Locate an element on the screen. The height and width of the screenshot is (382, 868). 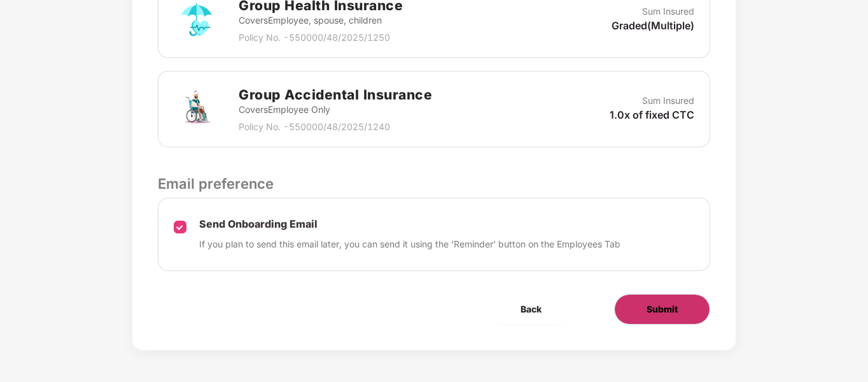
p: If you plan to send this email later, you can send it using the ‘Reminder’ button on the Employee... is located at coordinates (410, 244).